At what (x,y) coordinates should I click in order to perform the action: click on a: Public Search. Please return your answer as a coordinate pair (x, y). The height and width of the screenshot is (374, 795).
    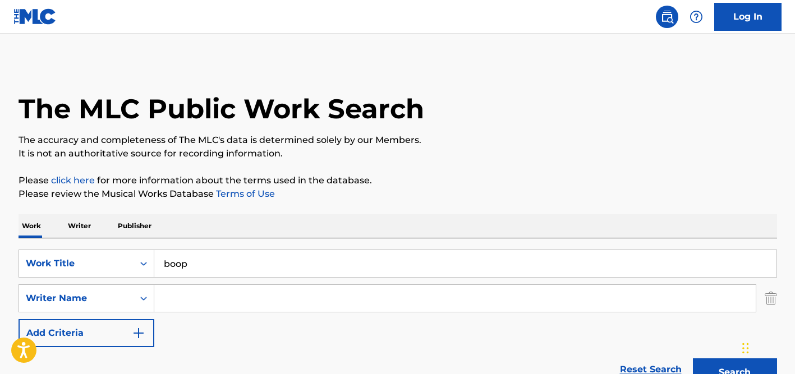
    Looking at the image, I should click on (667, 17).